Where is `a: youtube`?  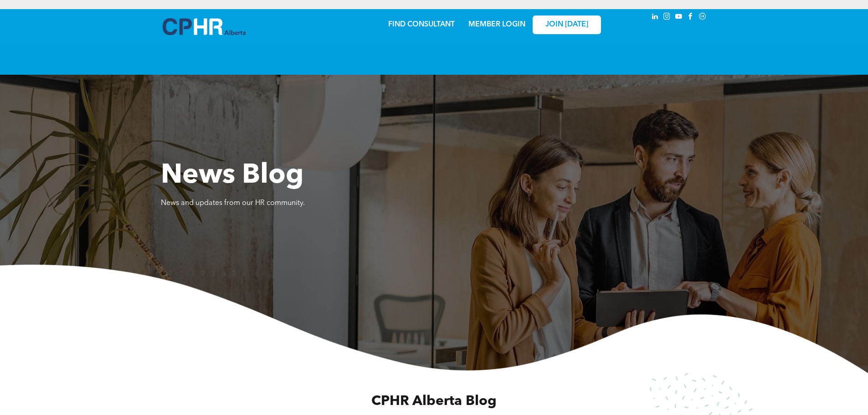
a: youtube is located at coordinates (678, 17).